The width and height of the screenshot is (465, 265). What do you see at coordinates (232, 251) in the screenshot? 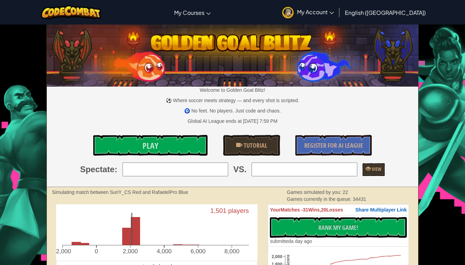
I see `text: 8,000` at bounding box center [232, 251].